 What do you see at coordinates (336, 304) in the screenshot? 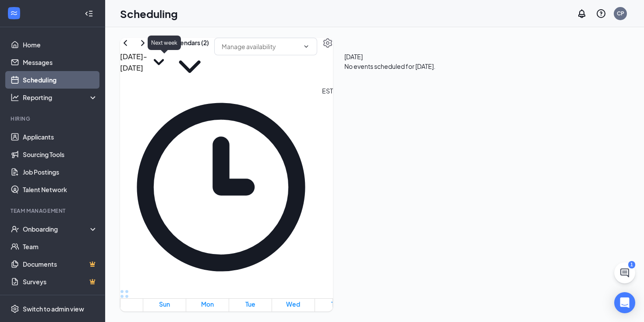
I see `div: Thu` at bounding box center [336, 304].